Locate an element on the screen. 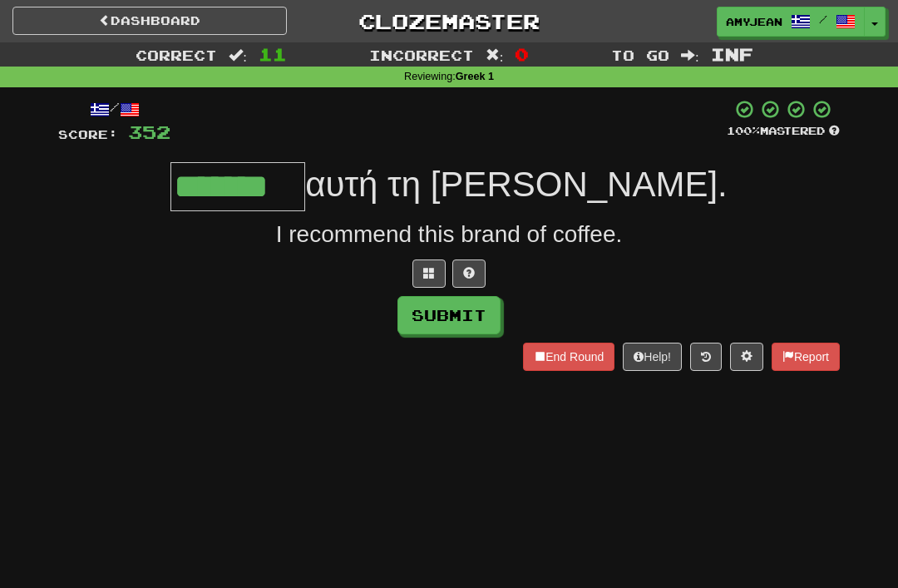  span: AmyJean is located at coordinates (754, 22).